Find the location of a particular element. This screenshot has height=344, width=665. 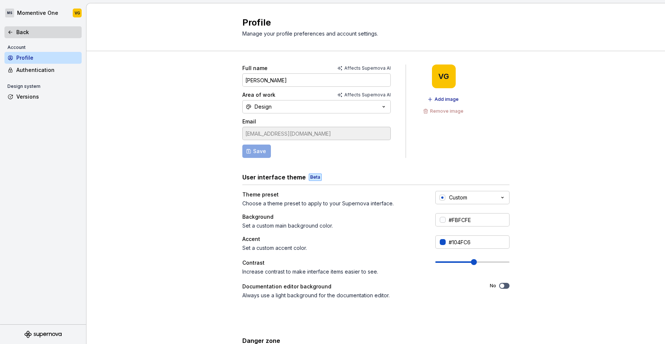

span: Manage your profile preferences and account settings. is located at coordinates (310, 33).